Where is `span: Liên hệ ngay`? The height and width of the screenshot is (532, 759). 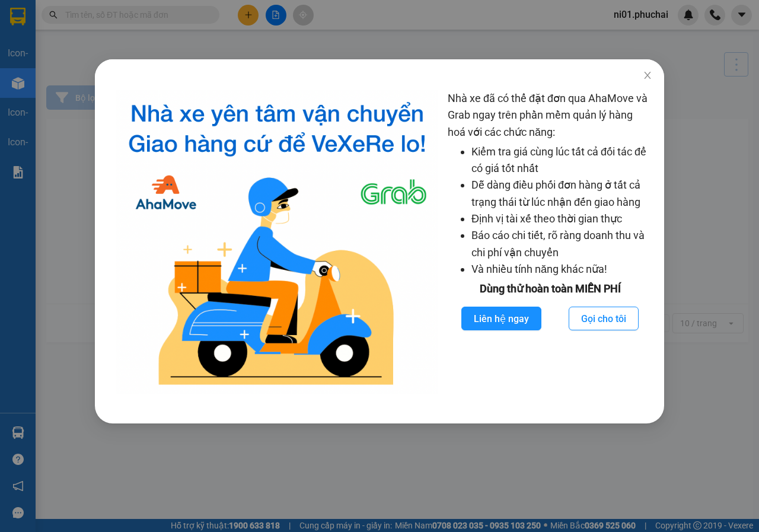 span: Liên hệ ngay is located at coordinates (501, 318).